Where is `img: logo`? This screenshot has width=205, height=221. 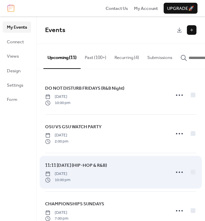
img: logo is located at coordinates (11, 8).